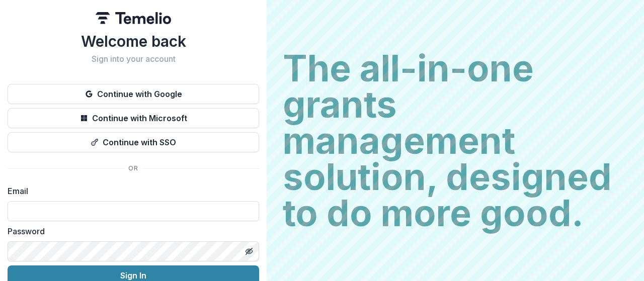 This screenshot has height=281, width=644. I want to click on img: Temelio, so click(134, 18).